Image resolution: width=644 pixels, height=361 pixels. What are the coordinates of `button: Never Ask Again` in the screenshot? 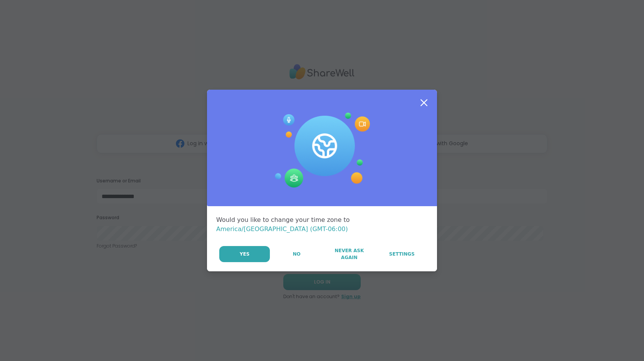 It's located at (349, 254).